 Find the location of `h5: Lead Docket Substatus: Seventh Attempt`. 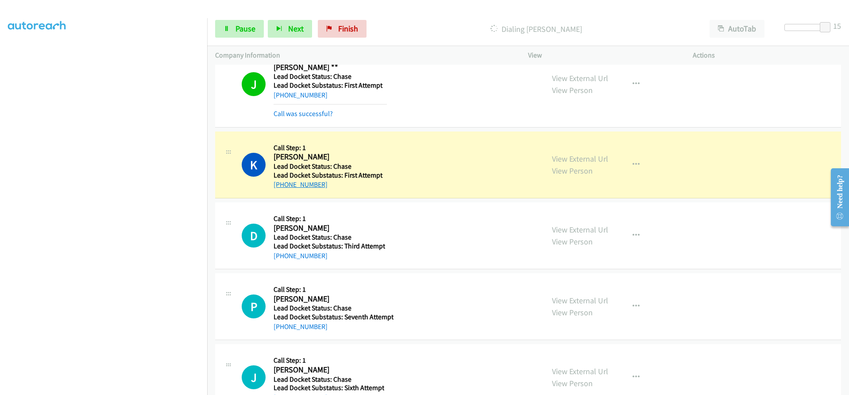

h5: Lead Docket Substatus: Seventh Attempt is located at coordinates (333, 317).